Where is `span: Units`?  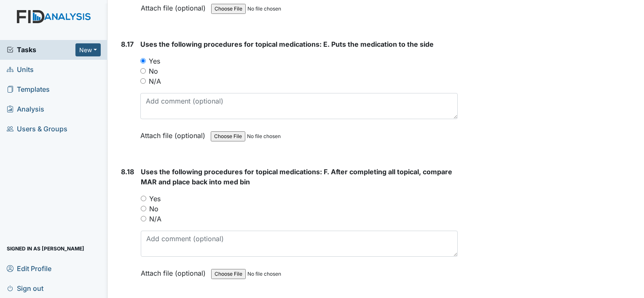
span: Units is located at coordinates (20, 69).